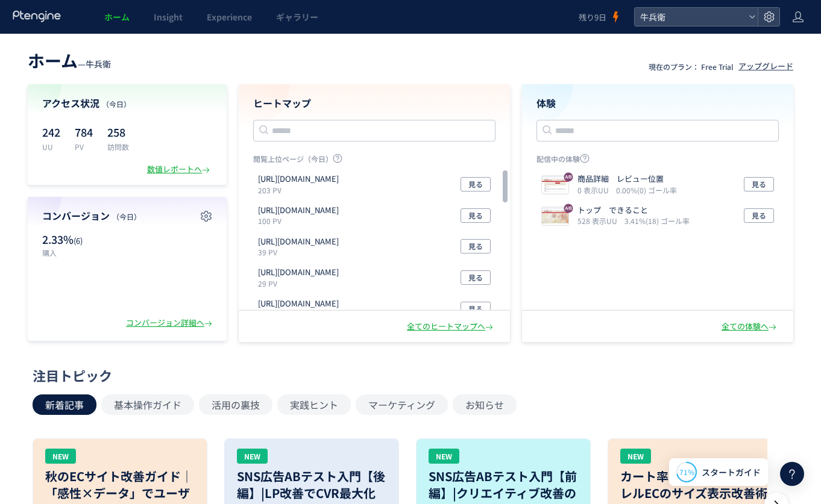  Describe the element at coordinates (168, 17) in the screenshot. I see `span: Insight` at that location.